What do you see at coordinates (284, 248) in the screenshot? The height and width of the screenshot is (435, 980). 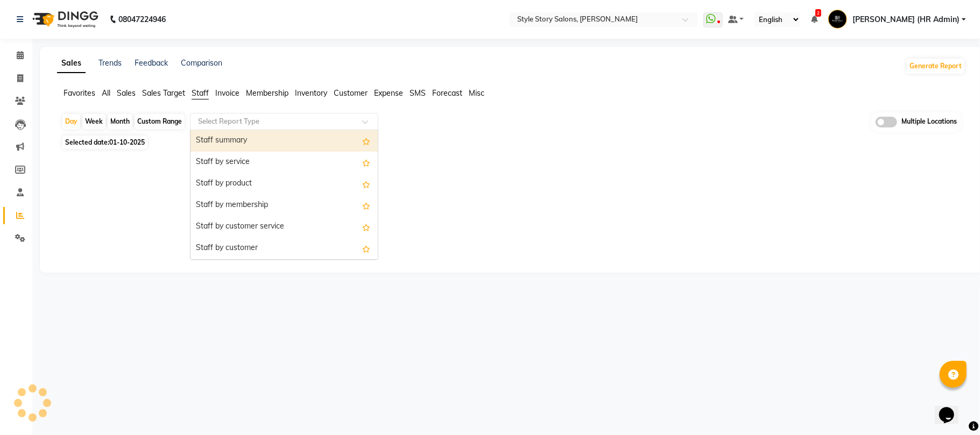 I see `div: Staff by customer` at bounding box center [284, 248].